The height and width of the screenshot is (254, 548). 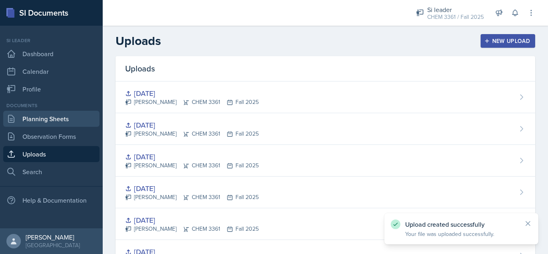 What do you see at coordinates (51, 119) in the screenshot?
I see `a: Planning Sheets` at bounding box center [51, 119].